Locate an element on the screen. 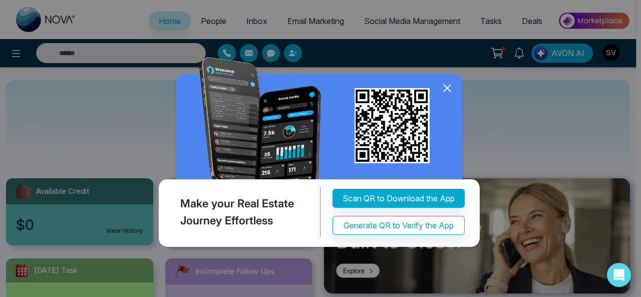 Image resolution: width=641 pixels, height=297 pixels. div: Make your Real Estate Journey Effortless is located at coordinates (238, 212).